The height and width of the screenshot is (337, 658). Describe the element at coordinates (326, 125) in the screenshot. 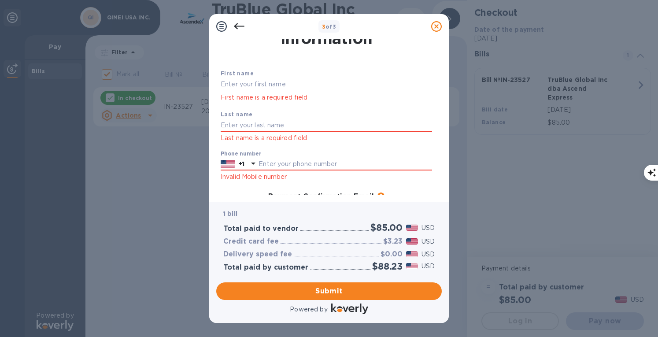

I see `input: Enter your last name` at that location.